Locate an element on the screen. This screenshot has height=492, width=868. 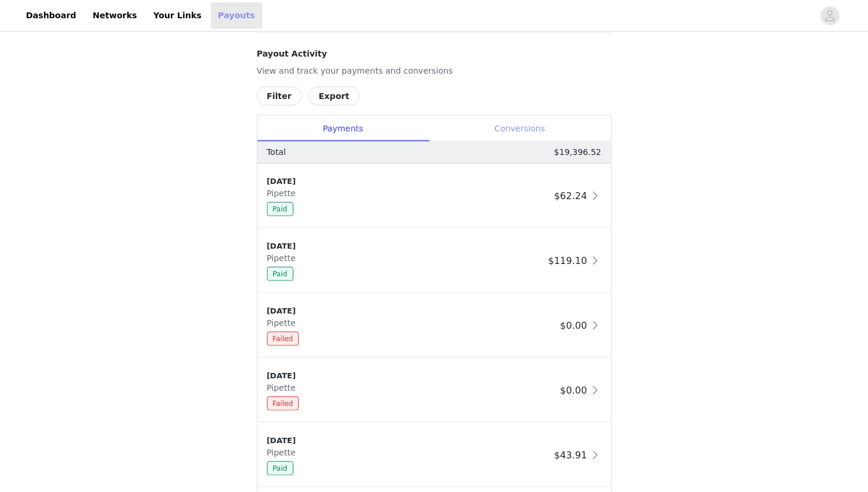
div: Conversions is located at coordinates (520, 128).